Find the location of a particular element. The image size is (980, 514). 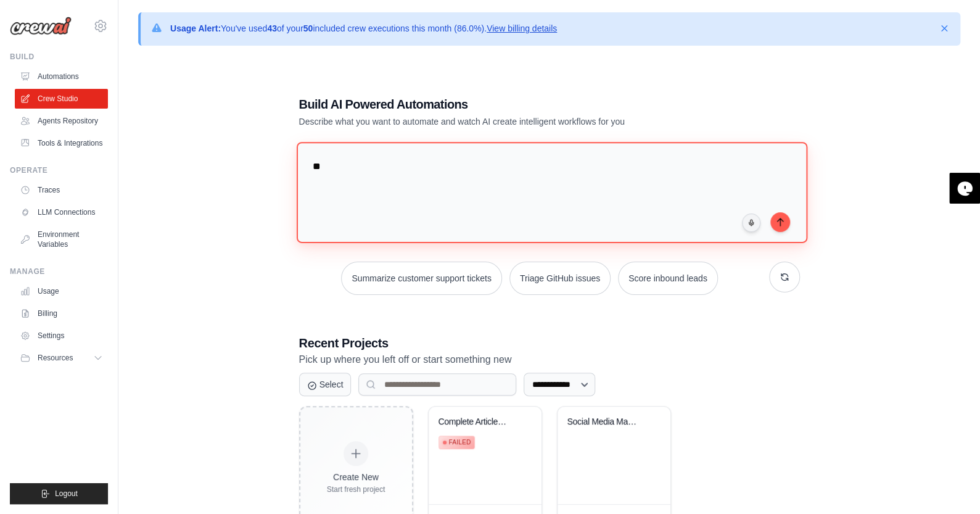

button: Select is located at coordinates (325, 384).